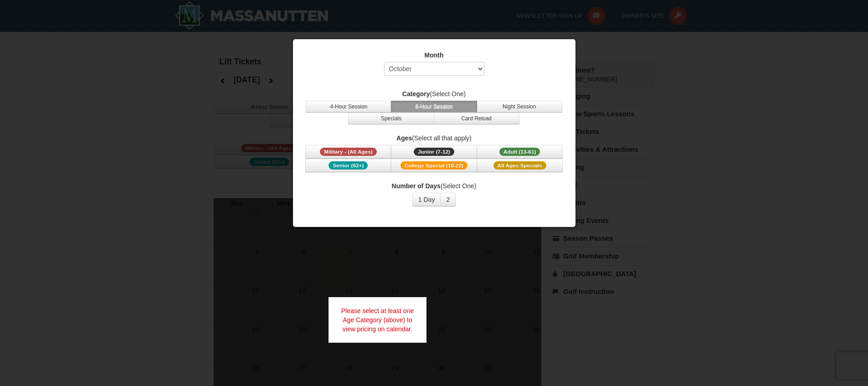 This screenshot has width=868, height=386. What do you see at coordinates (416, 186) in the screenshot?
I see `strong: Number of Days` at bounding box center [416, 186].